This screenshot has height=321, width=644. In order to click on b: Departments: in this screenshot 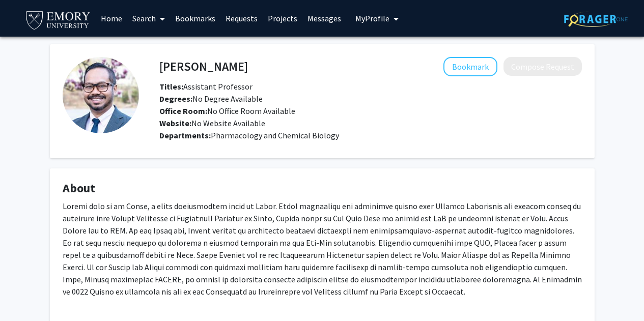, I will do `click(185, 135)`.